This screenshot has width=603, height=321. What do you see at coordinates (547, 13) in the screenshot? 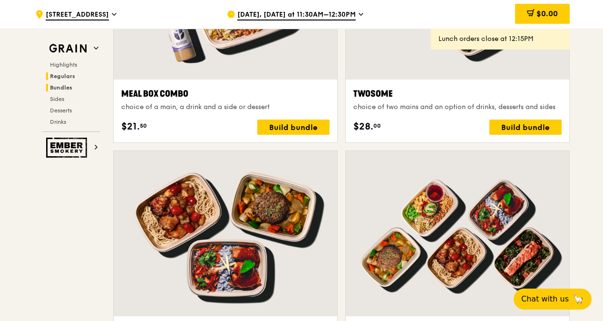
I see `span: $0.00` at bounding box center [547, 13].